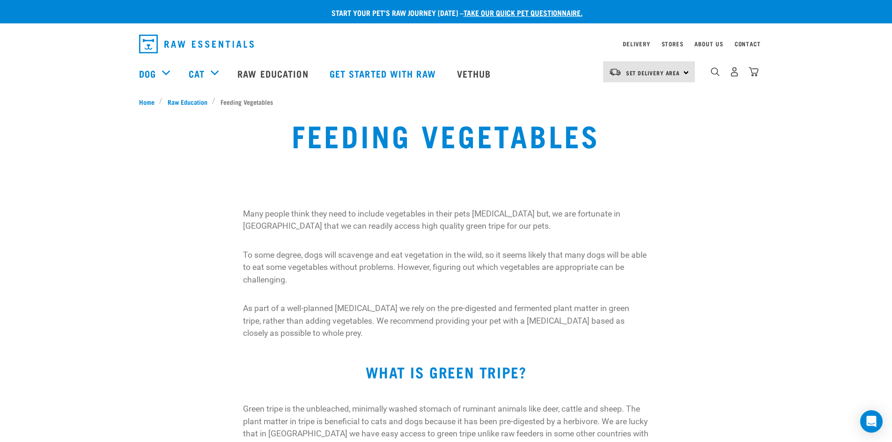 Image resolution: width=892 pixels, height=442 pixels. I want to click on span: Set Delivery Area, so click(653, 73).